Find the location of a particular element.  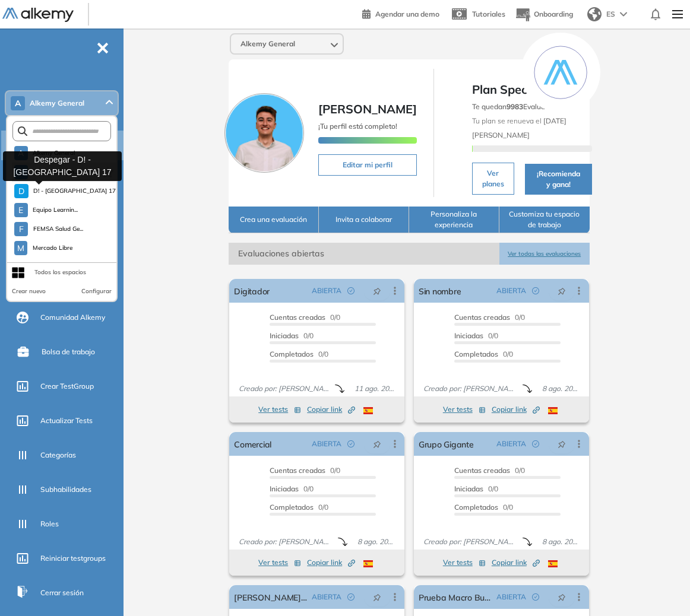

span: Plan Special Project is located at coordinates (532, 89).